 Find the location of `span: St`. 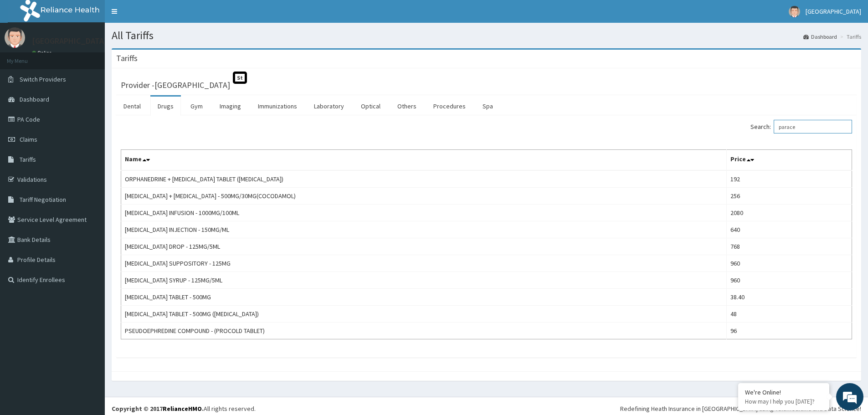

span: St is located at coordinates (239, 77).